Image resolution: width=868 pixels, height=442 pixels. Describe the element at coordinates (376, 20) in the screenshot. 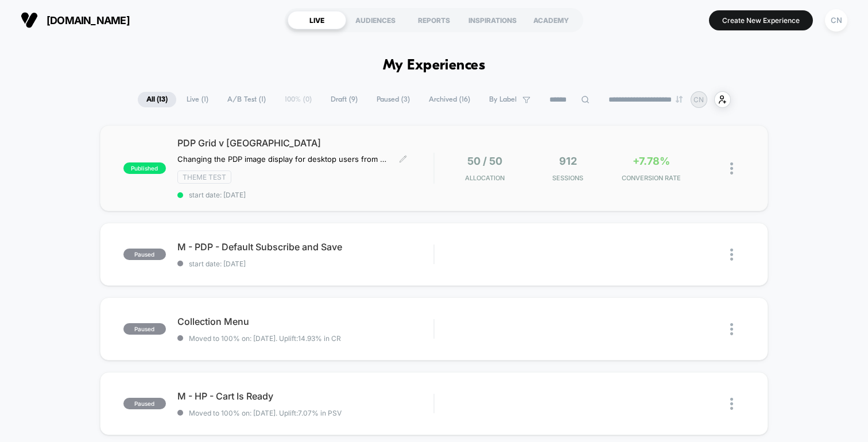

I see `div: AUDIENCES` at that location.